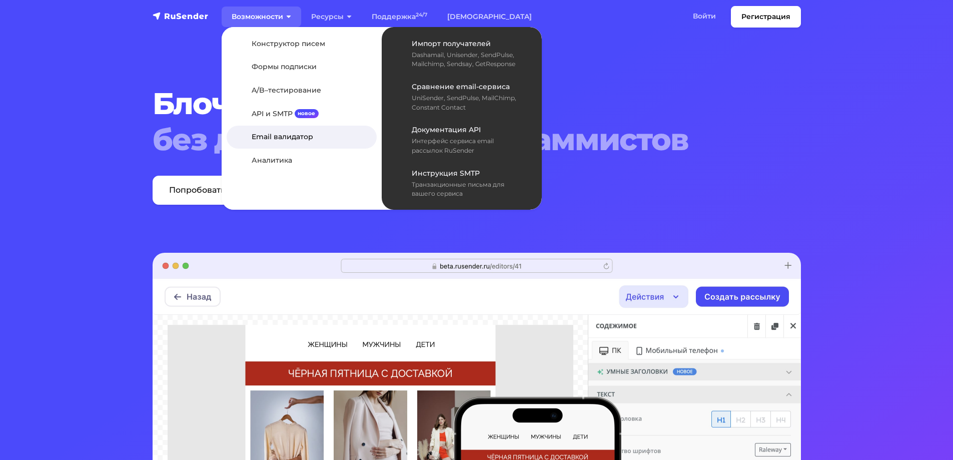 The height and width of the screenshot is (460, 953). I want to click on a: Аналитика, so click(302, 160).